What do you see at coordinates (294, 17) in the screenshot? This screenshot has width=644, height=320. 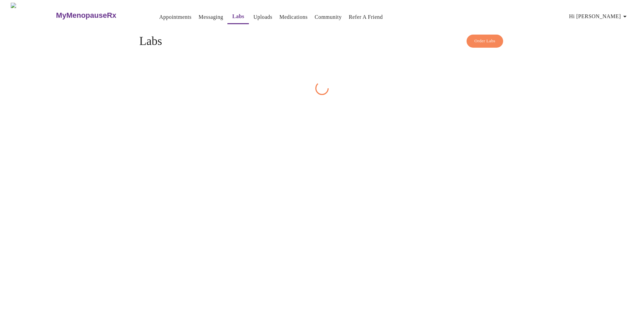 I see `a: Medications` at bounding box center [294, 17].